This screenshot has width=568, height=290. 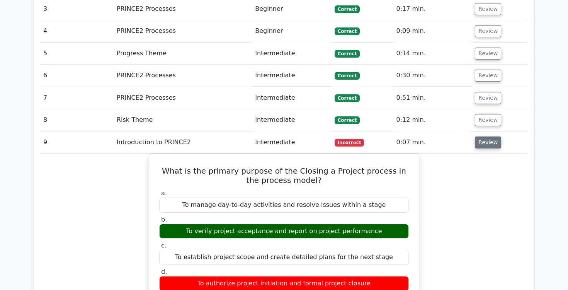 I want to click on h5: What is the primary purpose of the Closing a Project process in the process model?, so click(x=284, y=176).